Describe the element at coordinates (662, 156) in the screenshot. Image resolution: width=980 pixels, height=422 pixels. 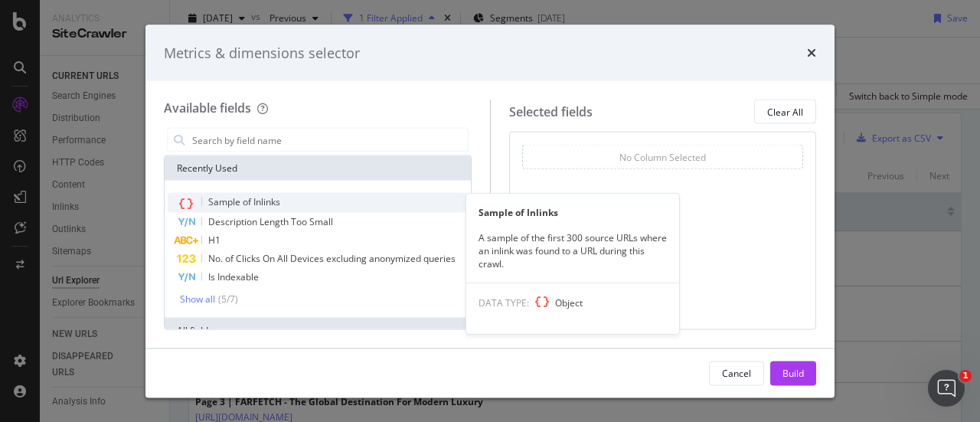
I see `div: No Column Selected` at that location.